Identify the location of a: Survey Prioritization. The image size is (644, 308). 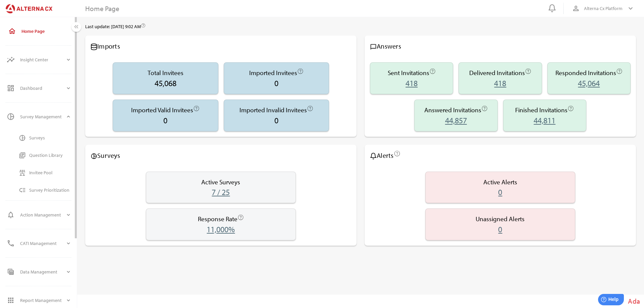
(39, 190).